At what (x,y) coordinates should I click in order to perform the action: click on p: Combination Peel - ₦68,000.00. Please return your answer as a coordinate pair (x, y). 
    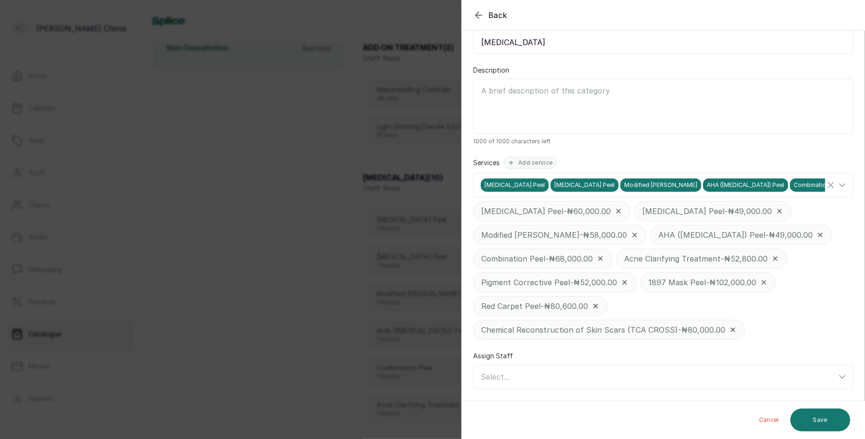
    Looking at the image, I should click on (536, 259).